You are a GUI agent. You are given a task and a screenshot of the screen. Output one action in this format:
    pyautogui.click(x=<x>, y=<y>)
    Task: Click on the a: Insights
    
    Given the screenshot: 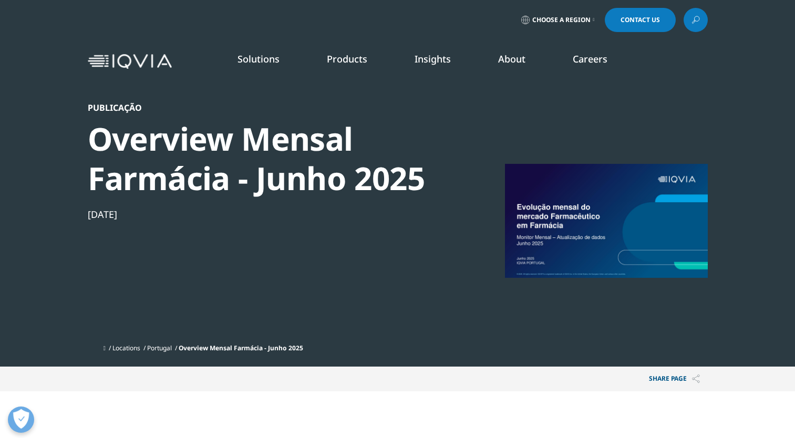 What is the action you would take?
    pyautogui.click(x=432, y=59)
    